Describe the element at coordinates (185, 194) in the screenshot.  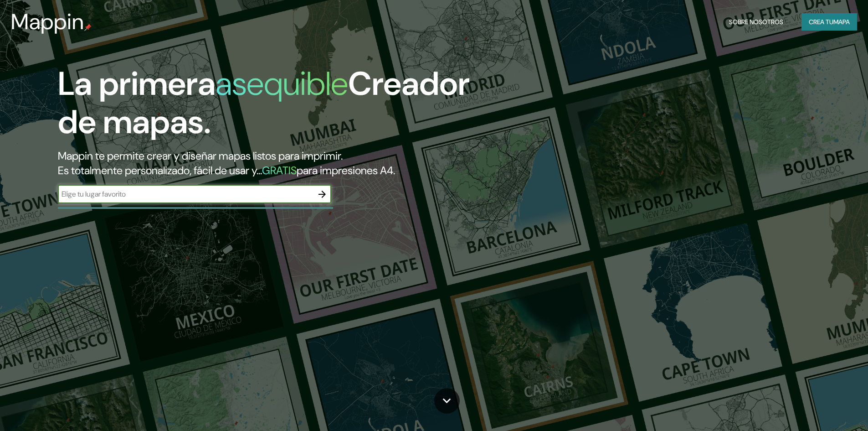
I see `input: Elige tu lugar favorito` at that location.